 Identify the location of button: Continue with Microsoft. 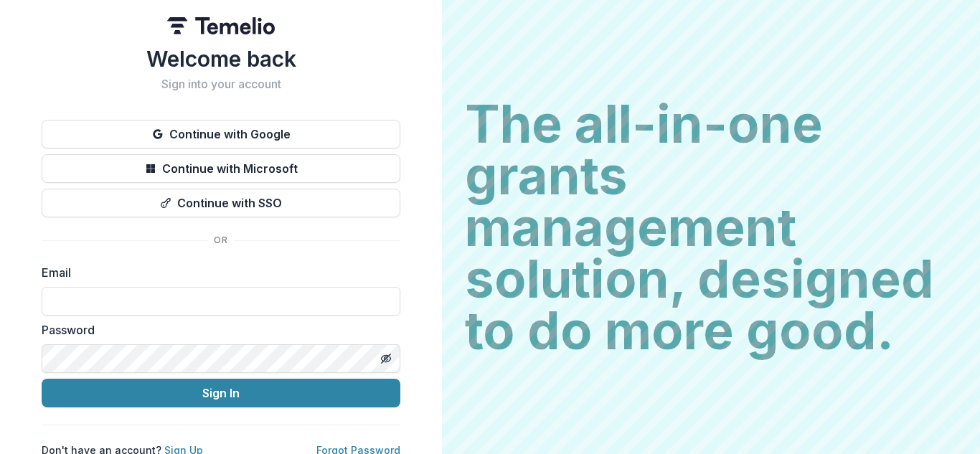
(221, 169).